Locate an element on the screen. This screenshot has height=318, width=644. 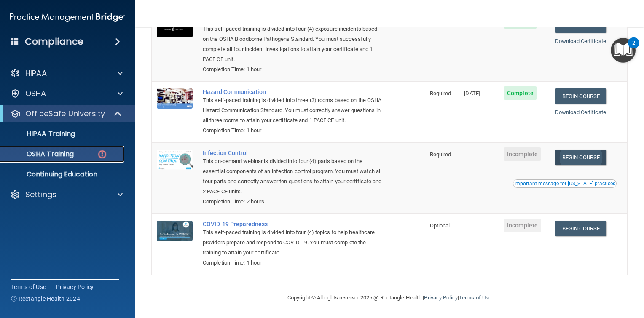
button: Open Resource Center, 2 new notifications is located at coordinates (622, 50).